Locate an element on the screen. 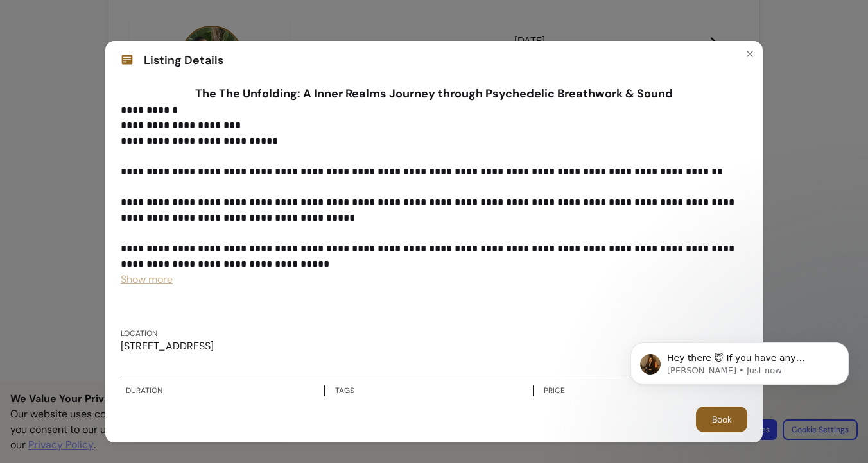 The width and height of the screenshot is (868, 463). label: Location is located at coordinates (167, 334).